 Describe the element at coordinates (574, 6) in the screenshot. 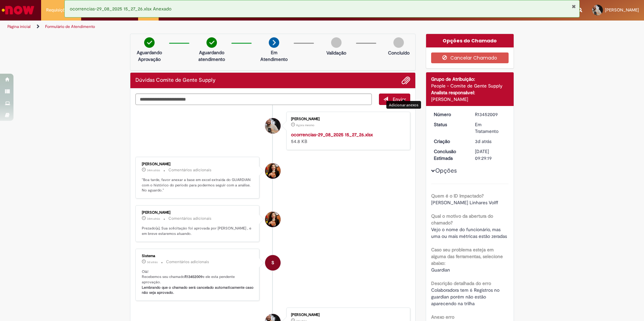

I see `button: Fechar Notificação` at that location.